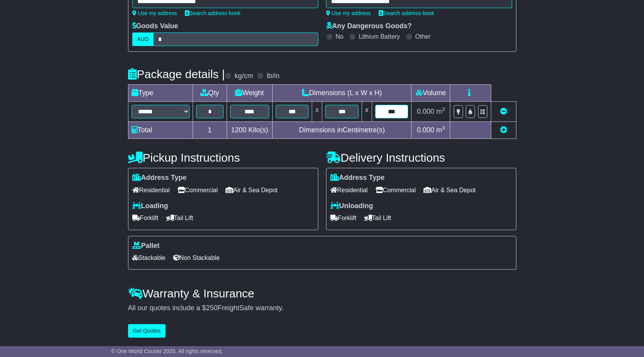 This screenshot has width=644, height=357. I want to click on label: Any Dangerous Goods?, so click(369, 26).